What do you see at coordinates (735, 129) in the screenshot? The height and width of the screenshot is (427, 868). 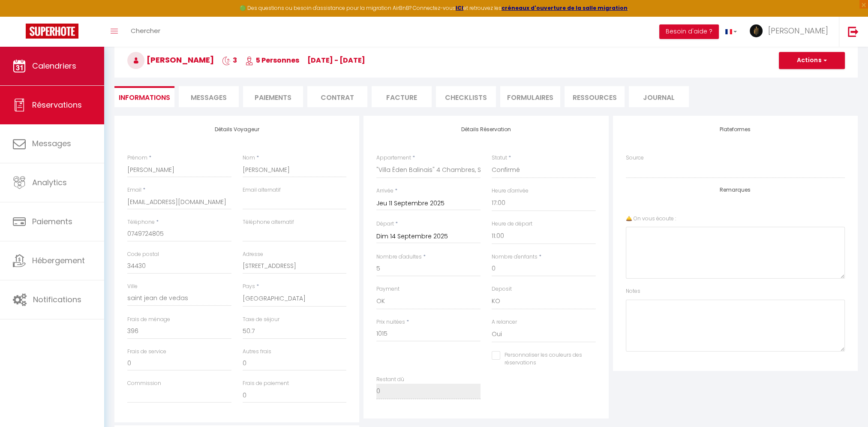 I see `h4: Plateformes` at bounding box center [735, 129].